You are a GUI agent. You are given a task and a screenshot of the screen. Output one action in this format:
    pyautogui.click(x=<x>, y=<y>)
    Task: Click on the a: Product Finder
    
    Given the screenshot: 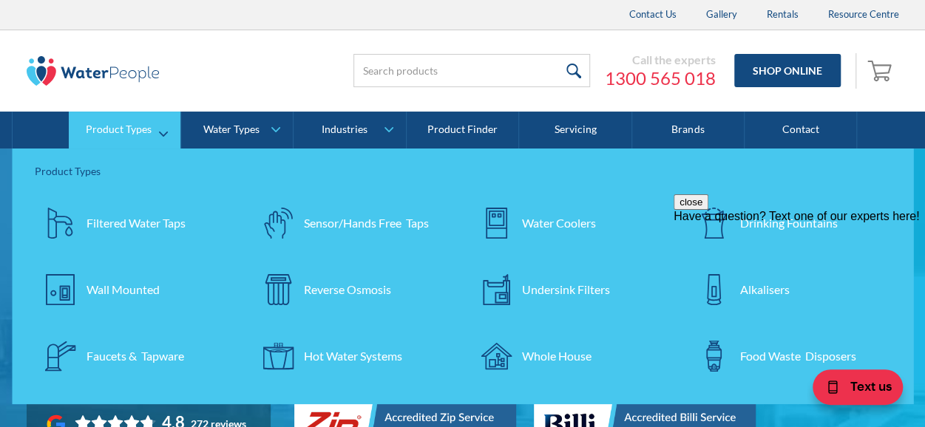 What is the action you would take?
    pyautogui.click(x=463, y=130)
    